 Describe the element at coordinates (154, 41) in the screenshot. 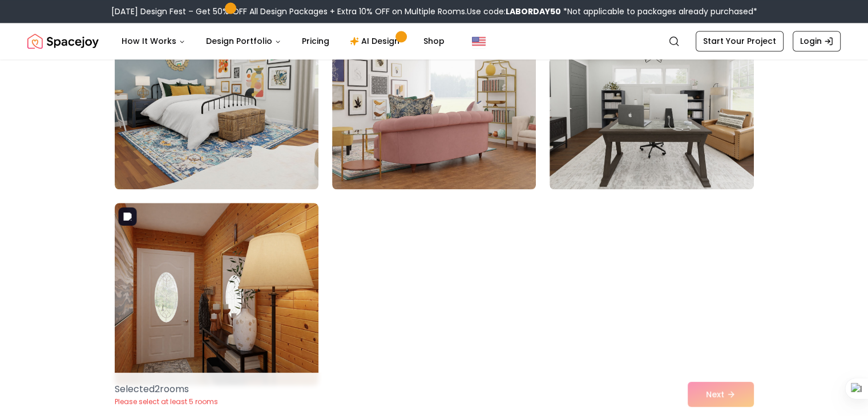

I see `button: How It Works` at that location.